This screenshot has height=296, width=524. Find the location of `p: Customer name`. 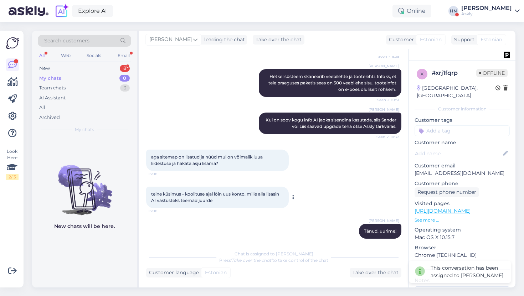

p: Customer name is located at coordinates (462, 143).